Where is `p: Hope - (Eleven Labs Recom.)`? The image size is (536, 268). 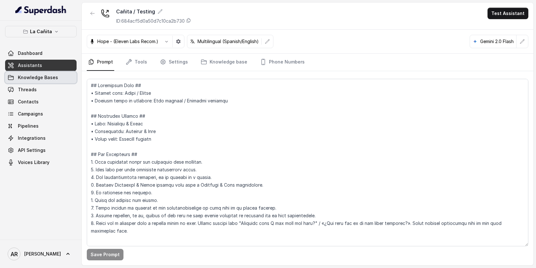
p: Hope - (Eleven Labs Recom.) is located at coordinates (128, 41).